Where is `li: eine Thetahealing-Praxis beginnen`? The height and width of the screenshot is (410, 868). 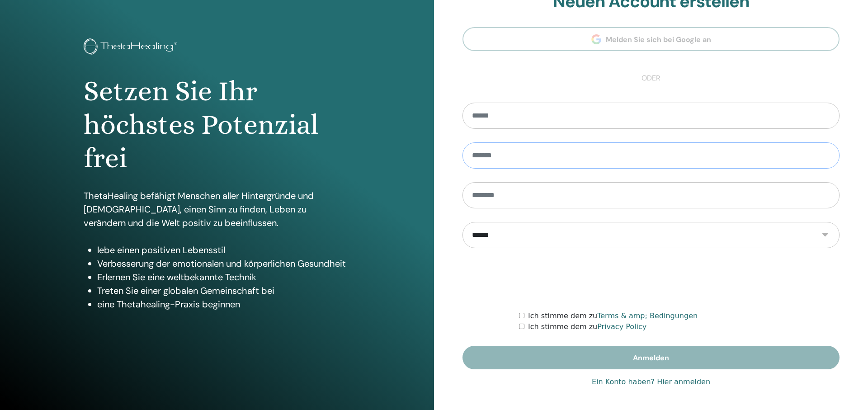 li: eine Thetahealing-Praxis beginnen is located at coordinates (224, 304).